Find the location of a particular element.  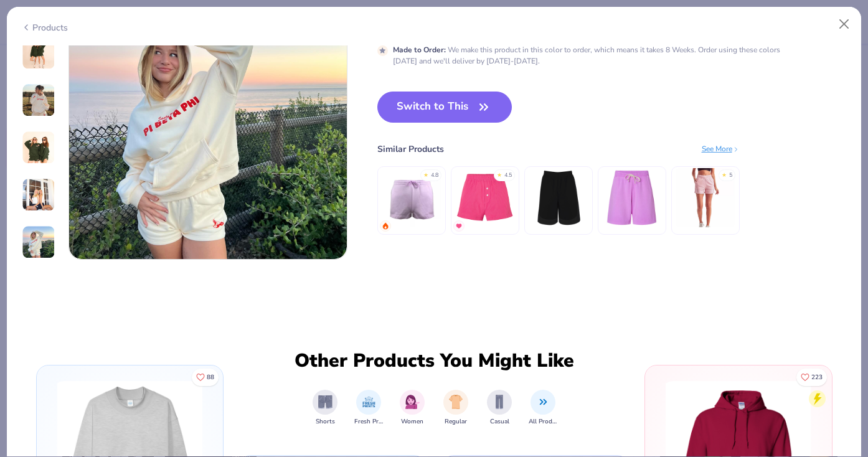

div: filter for Casual is located at coordinates (499, 408).